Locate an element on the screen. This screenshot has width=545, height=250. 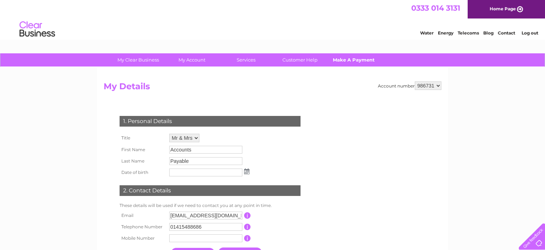
img: logo.png is located at coordinates (37, 29).